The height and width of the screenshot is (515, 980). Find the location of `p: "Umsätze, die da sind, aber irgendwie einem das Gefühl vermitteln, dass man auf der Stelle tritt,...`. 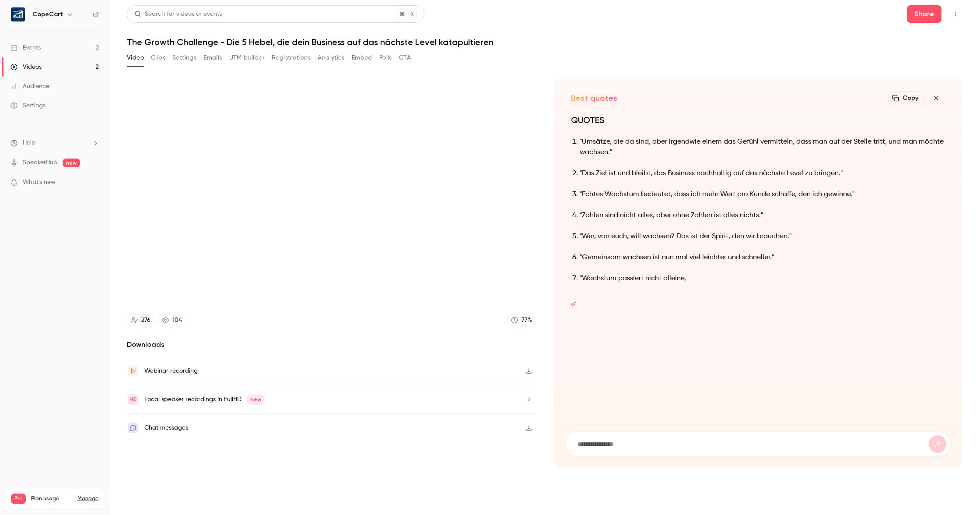

p: "Umsätze, die da sind, aber irgendwie einem das Gefühl vermitteln, dass man auf der Stelle tritt,... is located at coordinates (762, 147).